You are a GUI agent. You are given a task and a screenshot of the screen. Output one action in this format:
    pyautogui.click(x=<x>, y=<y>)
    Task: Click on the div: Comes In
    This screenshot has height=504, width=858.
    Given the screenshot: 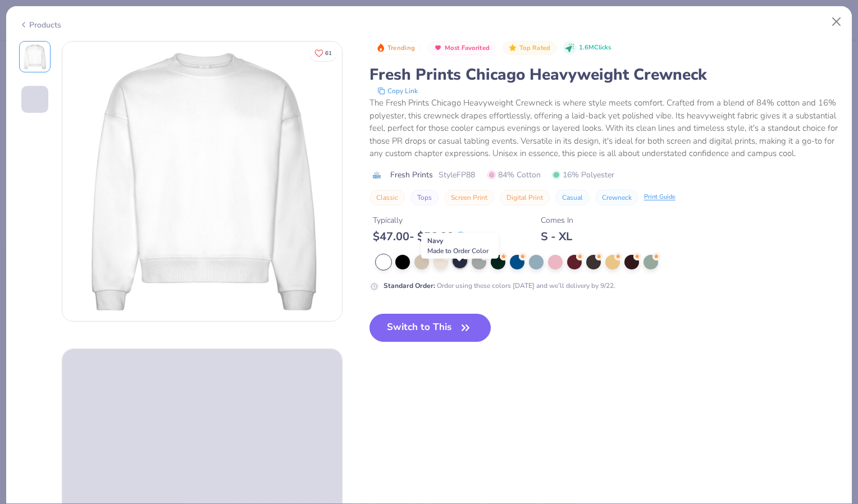 What is the action you would take?
    pyautogui.click(x=557, y=220)
    